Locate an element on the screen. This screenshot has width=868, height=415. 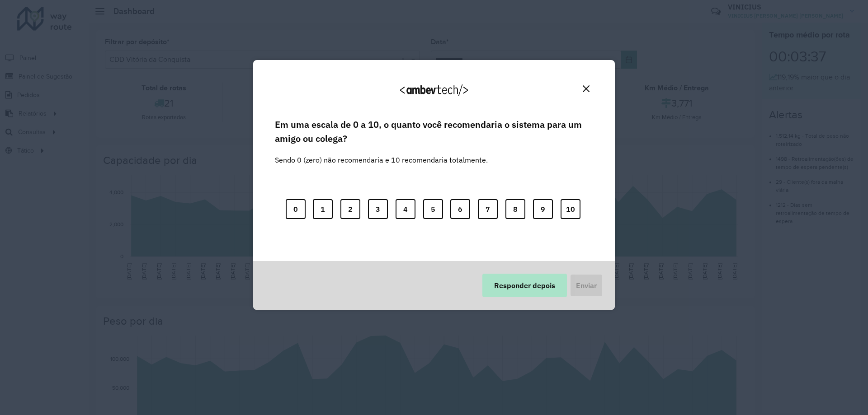
label: Em uma escala de 0 a 10, o quanto você recomendaria o sistema para um amigo ou colega? is located at coordinates (434, 132).